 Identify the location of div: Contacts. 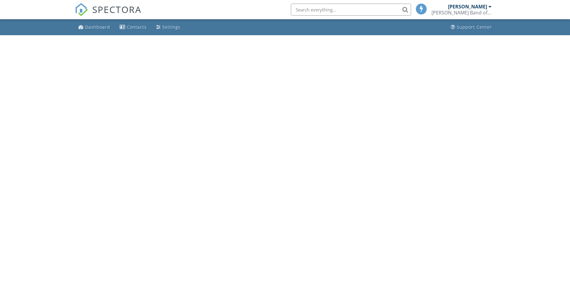
(137, 27).